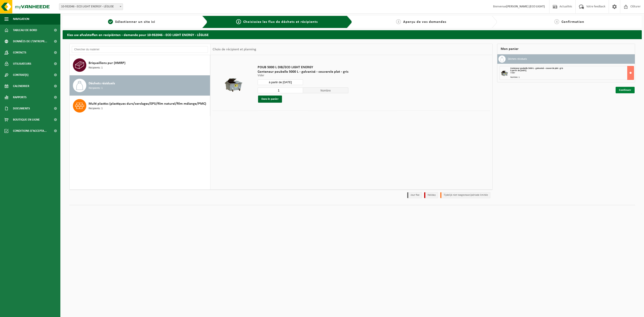 Image resolution: width=644 pixels, height=317 pixels. I want to click on div: Choix de récipient et planning, so click(234, 49).